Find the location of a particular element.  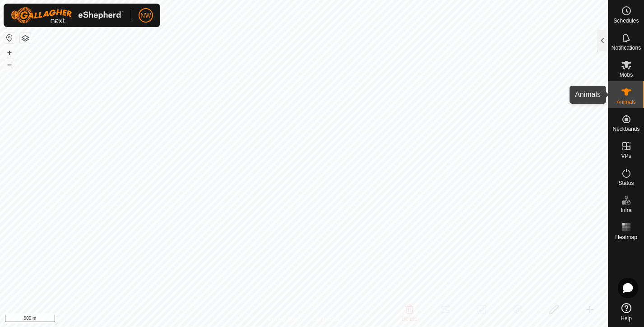

a: Privacy Policy is located at coordinates (285, 320).